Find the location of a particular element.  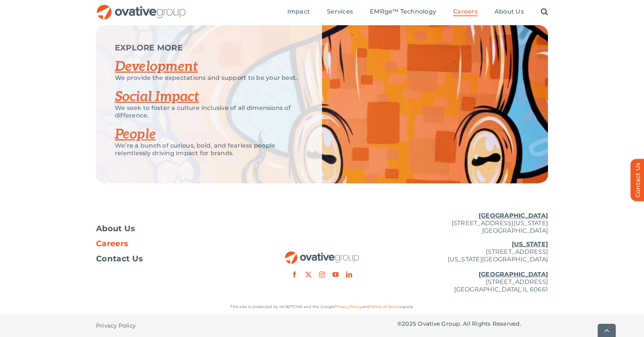

nav: Footer Menu is located at coordinates (171, 244).